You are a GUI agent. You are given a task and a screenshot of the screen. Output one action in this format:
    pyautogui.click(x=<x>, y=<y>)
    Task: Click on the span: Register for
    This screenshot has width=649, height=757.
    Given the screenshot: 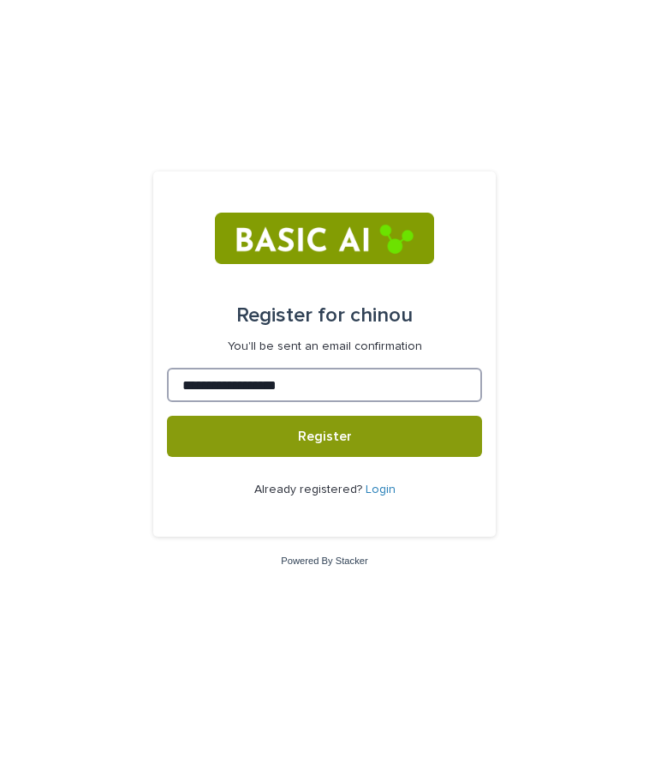 What is the action you would take?
    pyautogui.click(x=290, y=315)
    